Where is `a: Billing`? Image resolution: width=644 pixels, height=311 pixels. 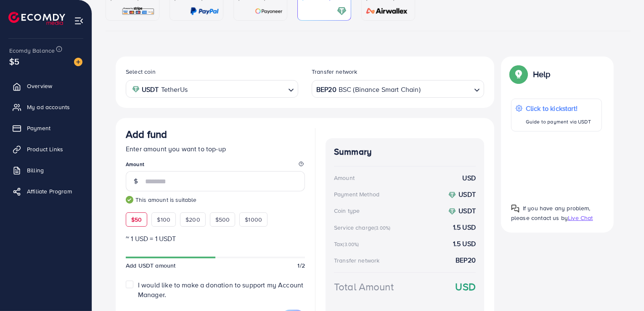
a: Billing is located at coordinates (46, 170).